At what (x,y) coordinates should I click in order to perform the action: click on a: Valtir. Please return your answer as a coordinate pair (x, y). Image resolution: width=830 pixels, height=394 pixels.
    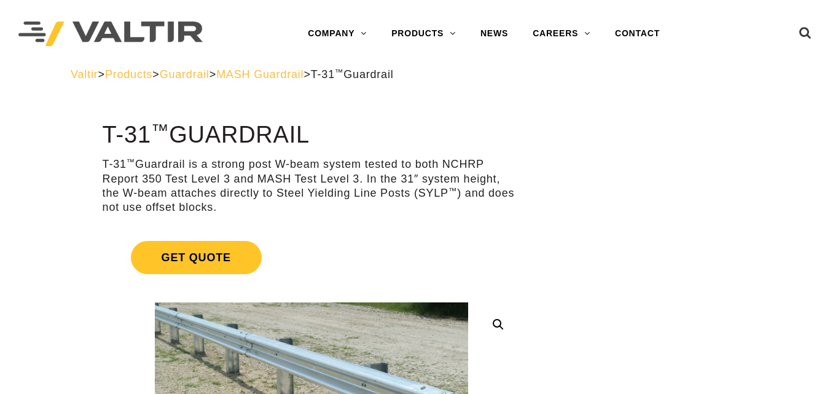
    Looking at the image, I should click on (84, 74).